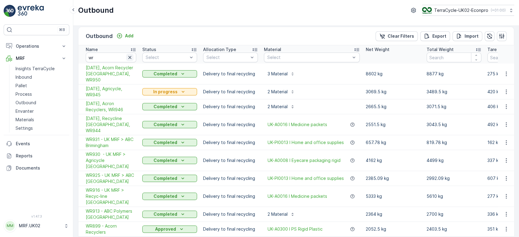 Image resolution: width=519 pixels, height=237 pixels. I want to click on div: MM, so click(10, 226).